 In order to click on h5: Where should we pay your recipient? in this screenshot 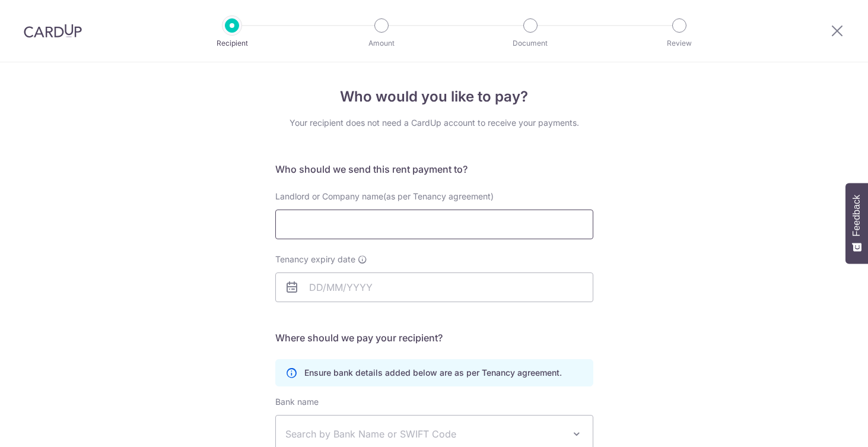, I will do `click(434, 337)`.